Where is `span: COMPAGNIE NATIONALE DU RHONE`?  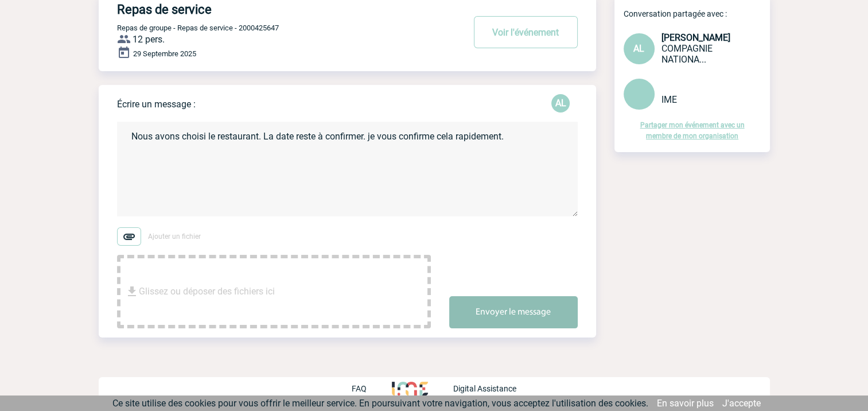 span: COMPAGNIE NATIONALE DU RHONE is located at coordinates (687, 54).